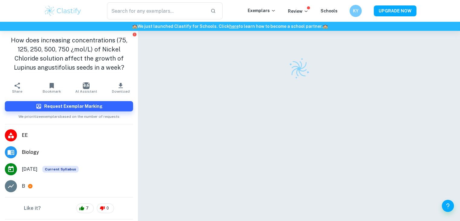 The image size is (460, 221). What do you see at coordinates (73, 106) in the screenshot?
I see `h6: Request Exemplar Marking` at bounding box center [73, 106].